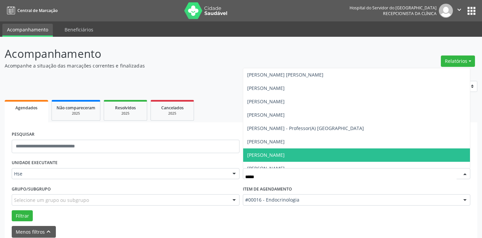 Image resolution: width=482 pixels, height=238 pixels. What do you see at coordinates (458, 61) in the screenshot?
I see `button: Relatórios` at bounding box center [458, 61].